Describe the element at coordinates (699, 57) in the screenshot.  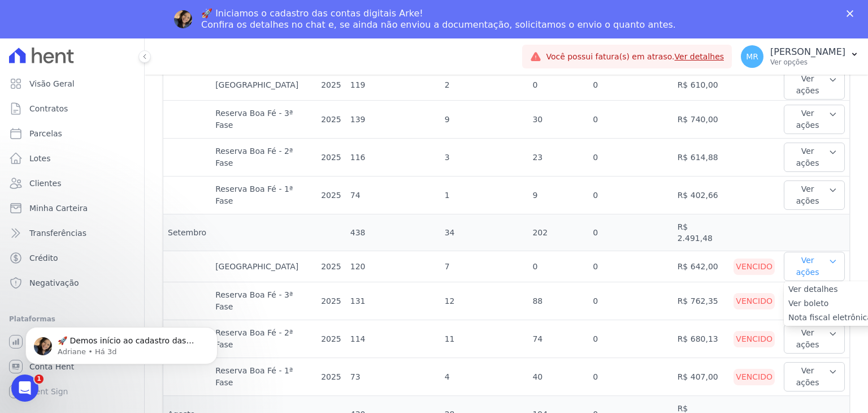
I see `a: Ver detalhes` at that location.